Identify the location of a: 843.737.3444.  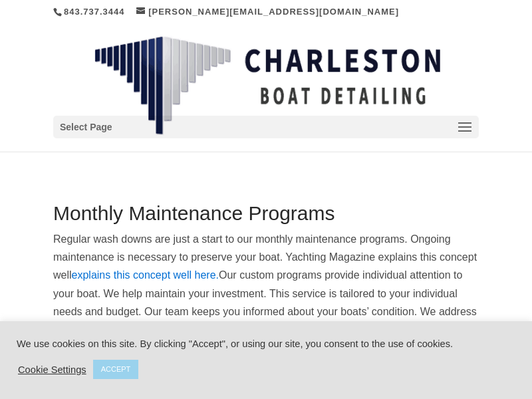
(94, 11).